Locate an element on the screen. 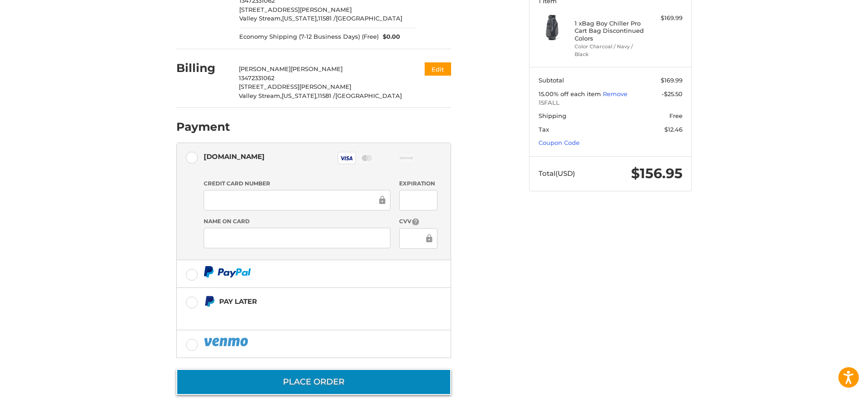  span: $0.00 is located at coordinates (390, 37).